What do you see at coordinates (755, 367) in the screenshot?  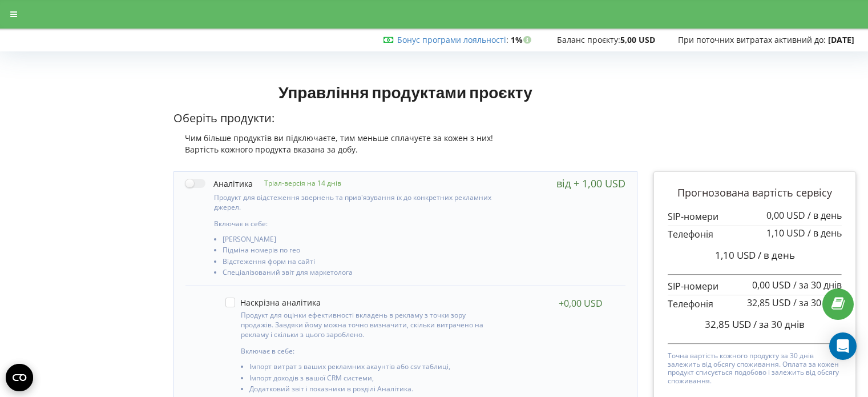 I see `p: Точна вартість кожного продукту за 30 днів залежить від обсягу споживання. Оплата за кожен продук...` at bounding box center [755, 367].